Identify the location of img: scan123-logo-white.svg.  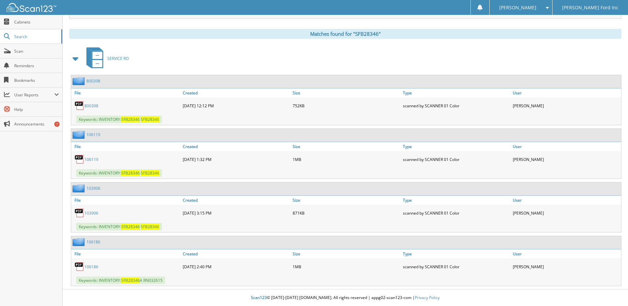
(31, 7).